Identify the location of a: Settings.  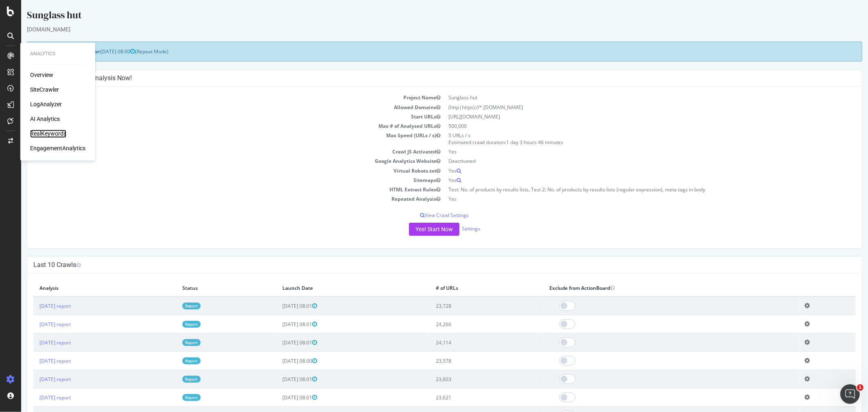
(450, 228).